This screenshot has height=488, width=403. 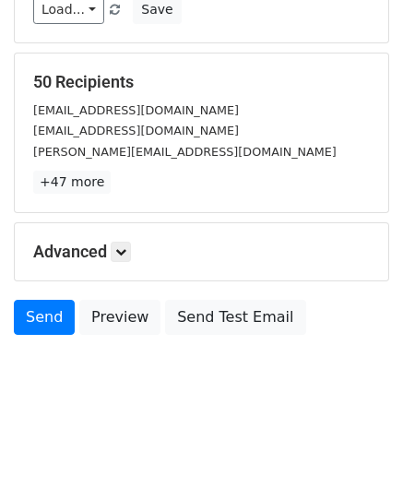 What do you see at coordinates (120, 317) in the screenshot?
I see `a: Preview` at bounding box center [120, 317].